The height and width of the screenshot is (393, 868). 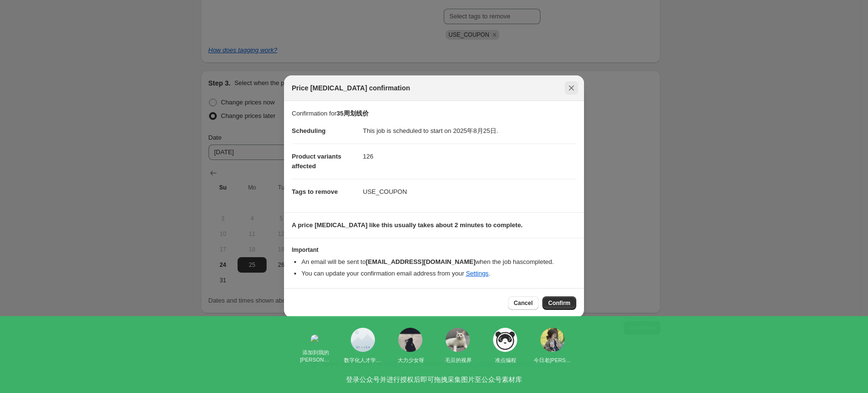 I want to click on span: Cancel, so click(x=523, y=303).